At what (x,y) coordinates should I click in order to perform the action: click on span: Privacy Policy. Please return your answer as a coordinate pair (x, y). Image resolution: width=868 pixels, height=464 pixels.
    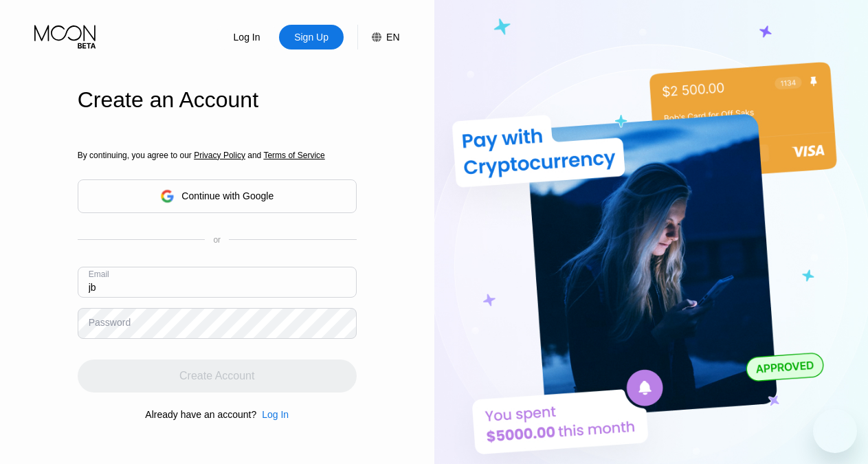
    Looking at the image, I should click on (219, 156).